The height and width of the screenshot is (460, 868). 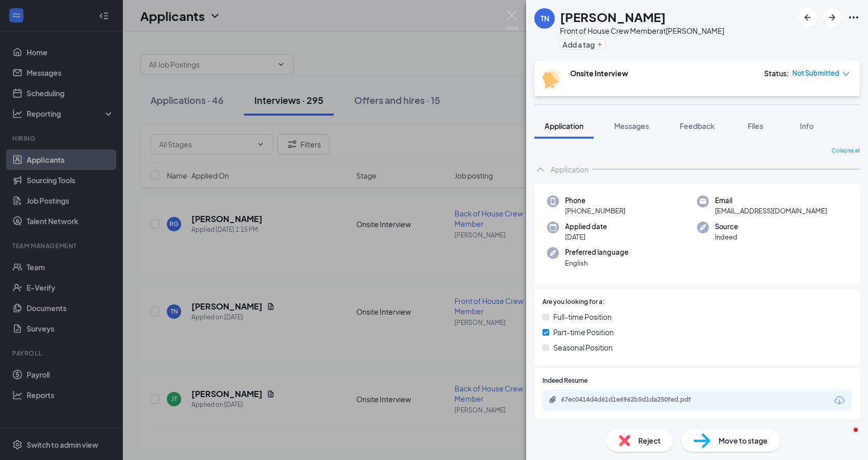 What do you see at coordinates (650, 440) in the screenshot?
I see `span: Reject` at bounding box center [650, 440].